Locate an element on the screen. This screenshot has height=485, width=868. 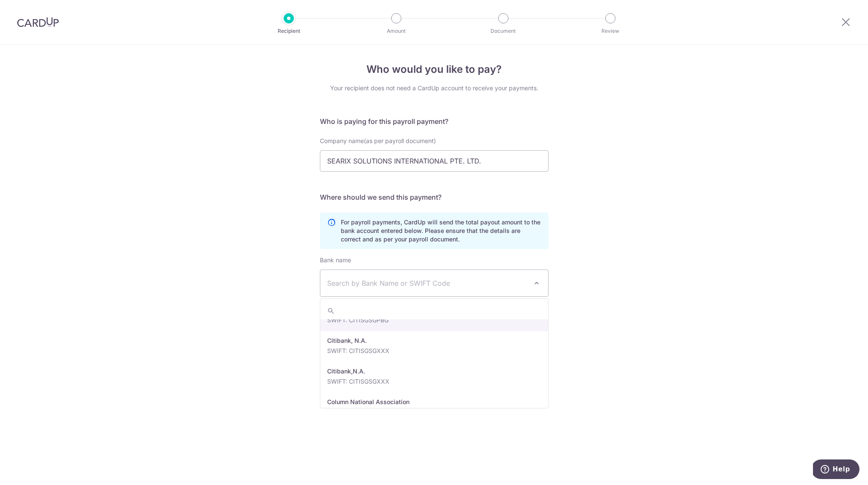
p: For payroll payments, CardUp will send the total payout amount to the bank account entered below.... is located at coordinates (441, 231).